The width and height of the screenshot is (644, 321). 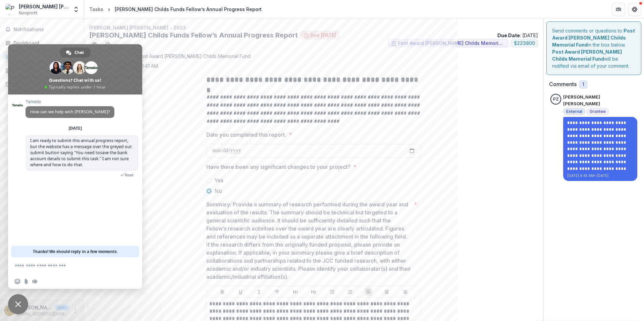 What do you see at coordinates (219, 180) in the screenshot?
I see `span: Yes` at bounding box center [219, 180].